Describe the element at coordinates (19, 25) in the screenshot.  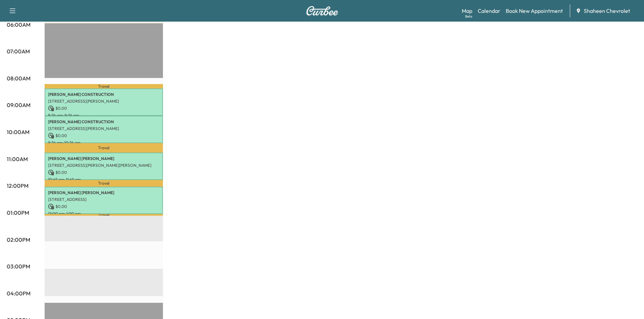
I see `p: 06:00AM` at that location.